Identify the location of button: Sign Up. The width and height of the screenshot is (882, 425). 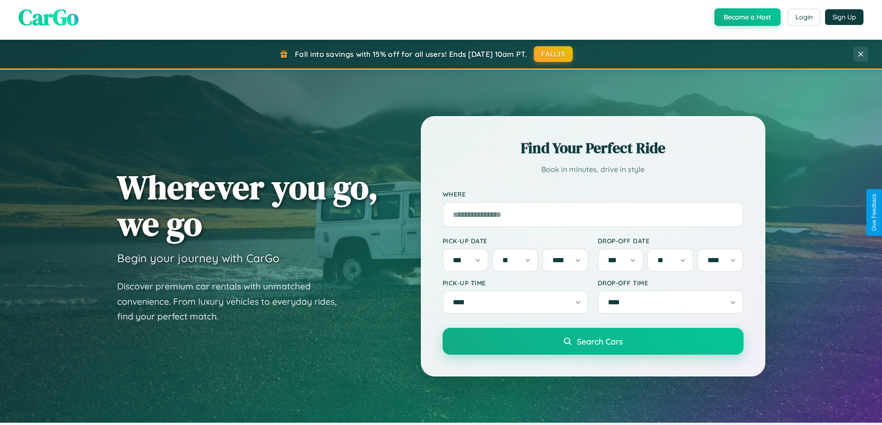
(844, 17).